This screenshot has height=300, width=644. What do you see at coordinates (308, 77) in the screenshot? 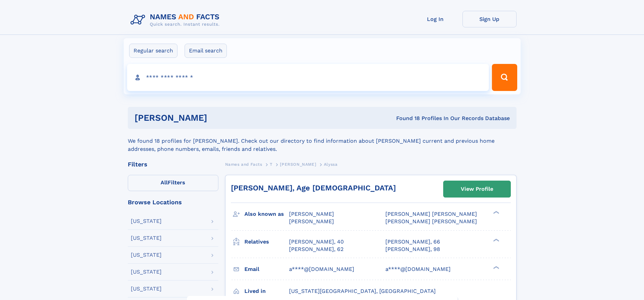
I see `input: search input` at bounding box center [308, 77].